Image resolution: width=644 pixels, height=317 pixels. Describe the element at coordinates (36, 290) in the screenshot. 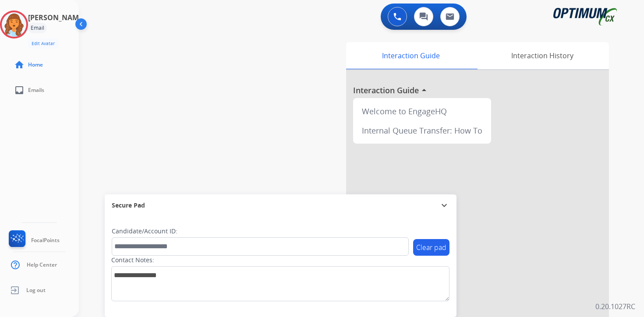

I see `span: Log out` at that location.